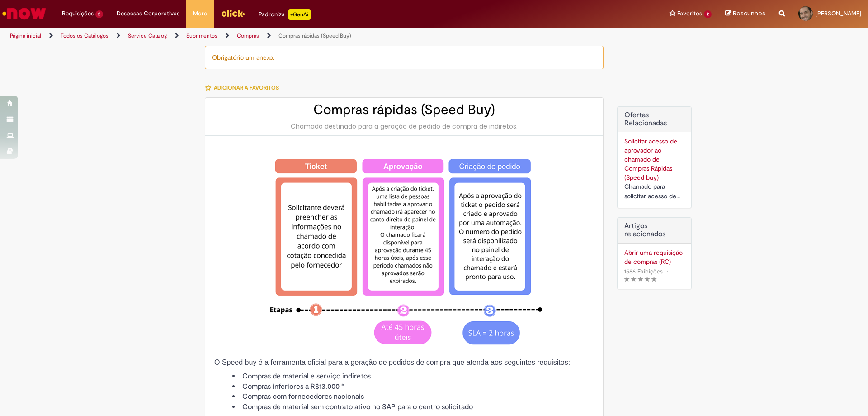 This screenshot has height=416, width=868. I want to click on a: Página inicial, so click(25, 36).